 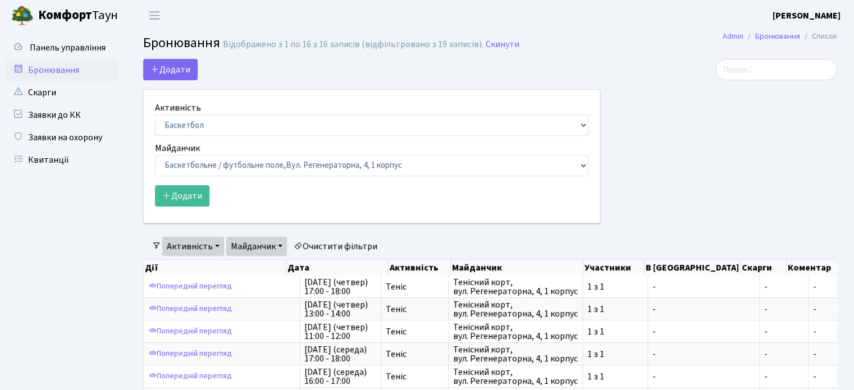 I want to click on th: Коментар, so click(x=815, y=268).